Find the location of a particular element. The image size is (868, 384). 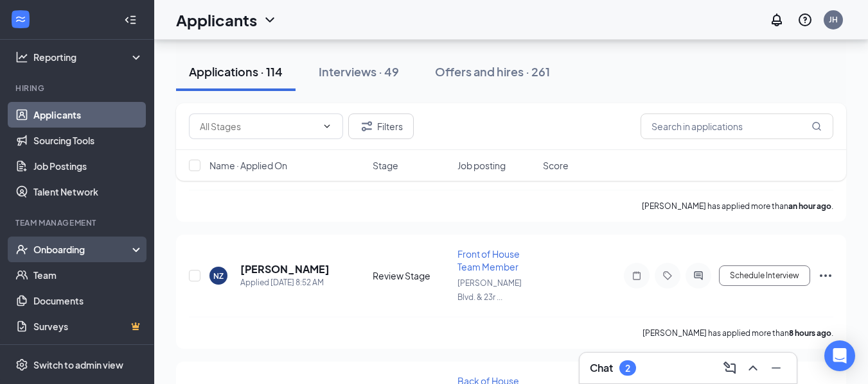

span: Score is located at coordinates (556, 165).